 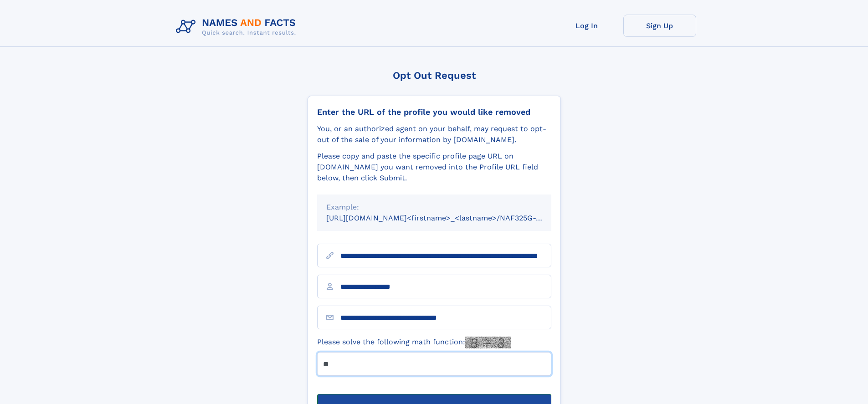 I want to click on div: Opt Out Request, so click(x=434, y=75).